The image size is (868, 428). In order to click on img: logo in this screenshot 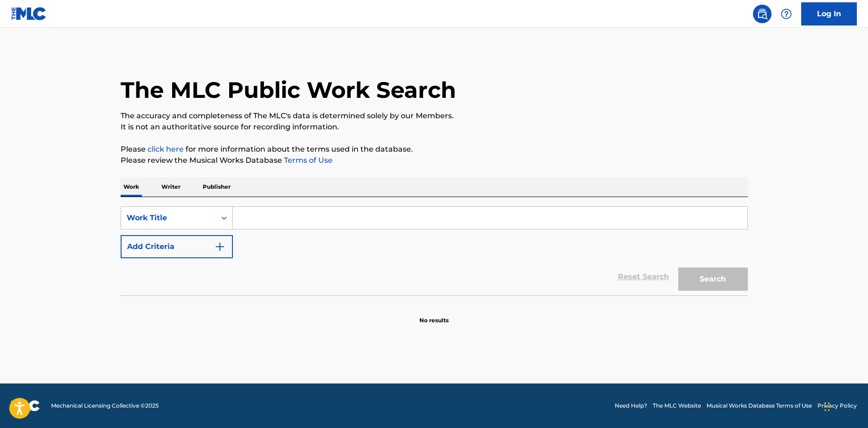, I will do `click(26, 406)`.